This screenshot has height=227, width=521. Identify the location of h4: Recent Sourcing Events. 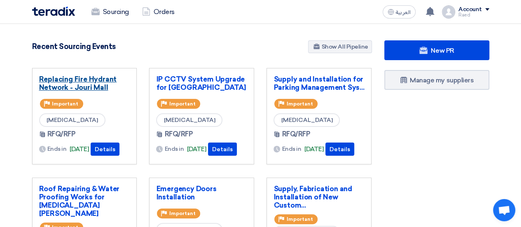
(74, 47).